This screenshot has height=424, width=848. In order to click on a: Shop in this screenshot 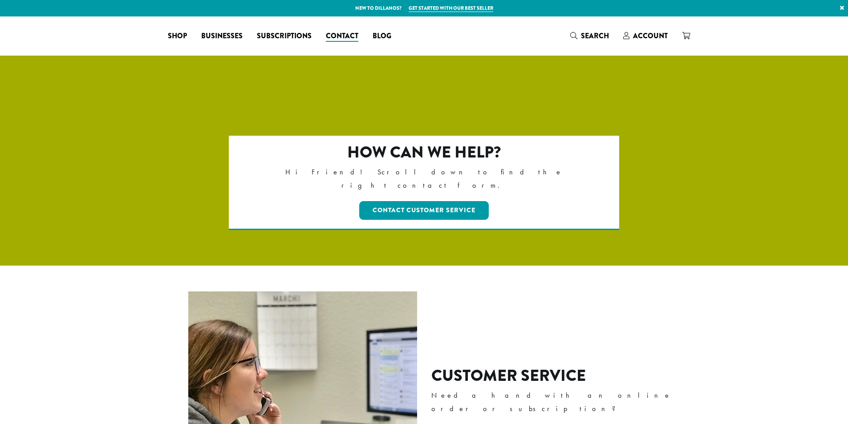, I will do `click(177, 36)`.